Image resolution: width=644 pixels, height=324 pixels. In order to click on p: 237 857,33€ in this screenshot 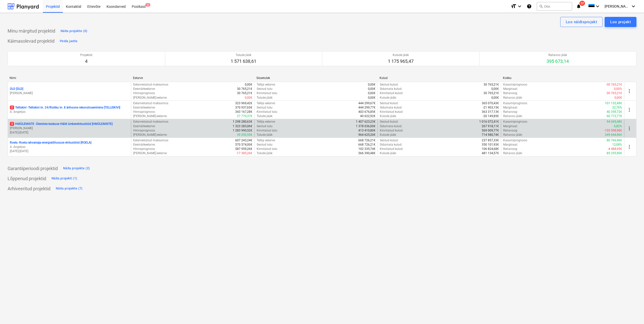, I will do `click(490, 140)`.